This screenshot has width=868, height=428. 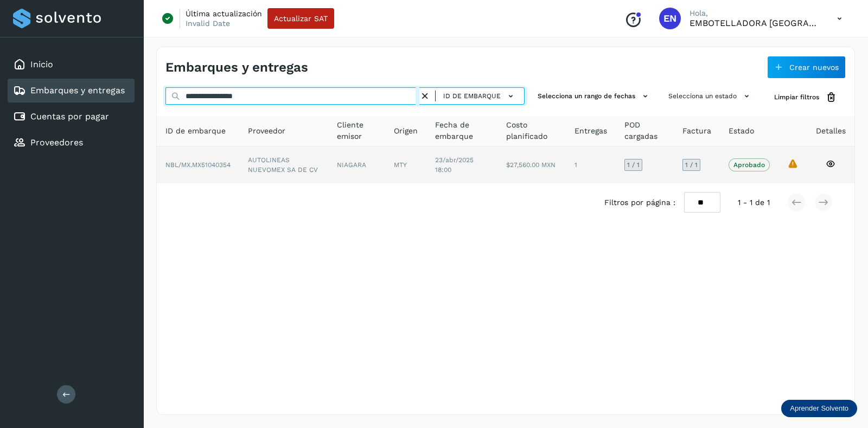 I want to click on div: Cuentas por pagar, so click(x=71, y=116).